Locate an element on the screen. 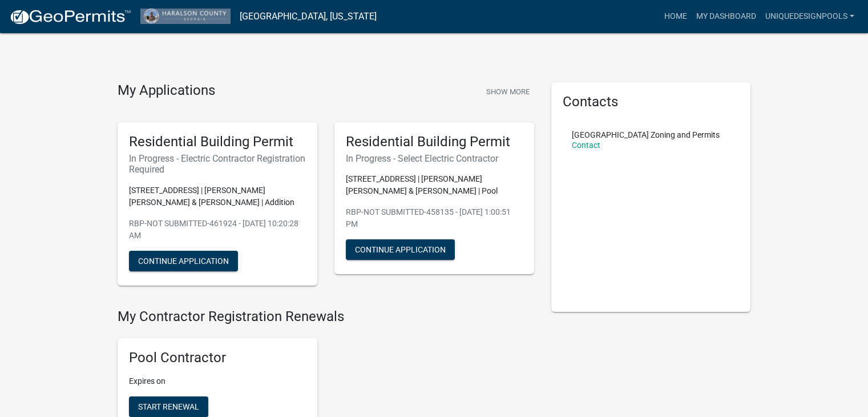 The width and height of the screenshot is (868, 417). span: Start Renewal is located at coordinates (168, 407).